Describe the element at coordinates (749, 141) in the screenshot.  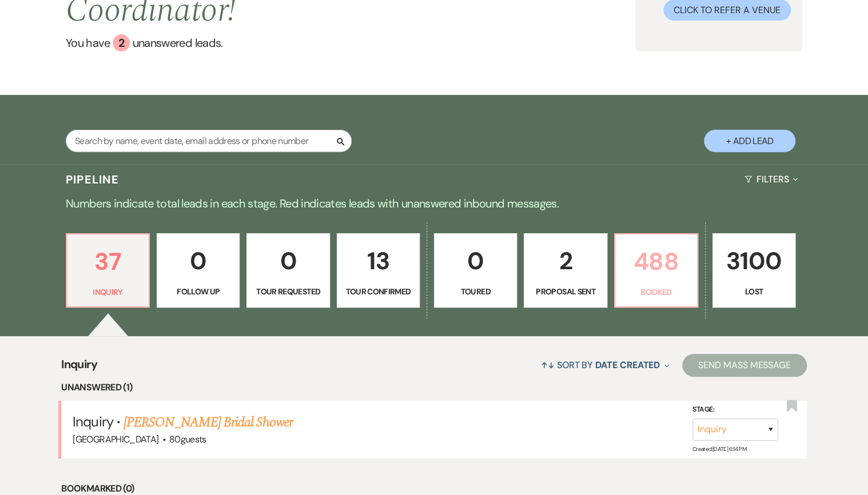
I see `button: + Add Lead` at that location.